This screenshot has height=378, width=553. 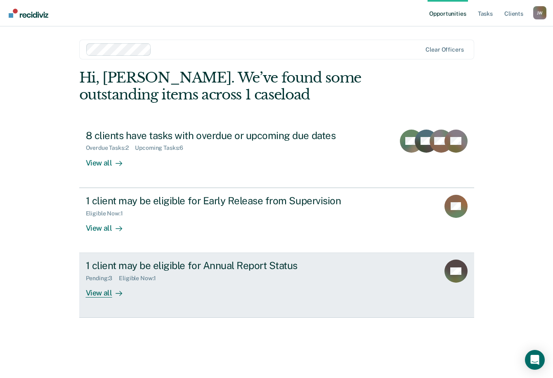 What do you see at coordinates (28, 13) in the screenshot?
I see `img: Recidiviz` at bounding box center [28, 13].